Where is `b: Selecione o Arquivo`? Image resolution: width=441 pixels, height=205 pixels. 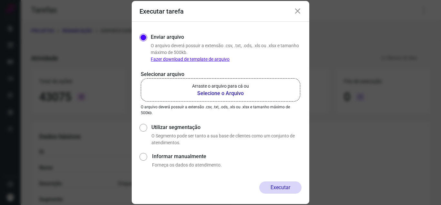 b: Selecione o Arquivo is located at coordinates (220, 93).